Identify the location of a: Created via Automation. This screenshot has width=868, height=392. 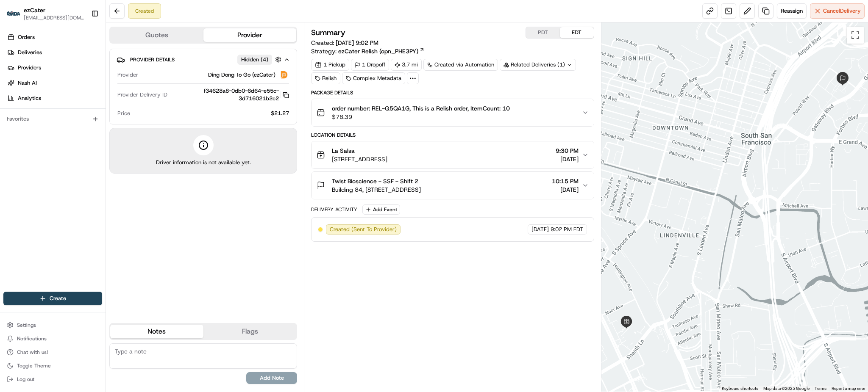
(461, 65).